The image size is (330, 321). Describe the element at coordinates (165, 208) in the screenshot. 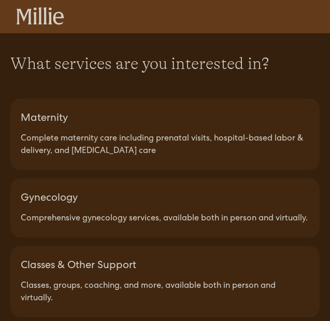

I see `a: GynecologyComprehensive gynecology services, available both in person and virtually.` at that location.